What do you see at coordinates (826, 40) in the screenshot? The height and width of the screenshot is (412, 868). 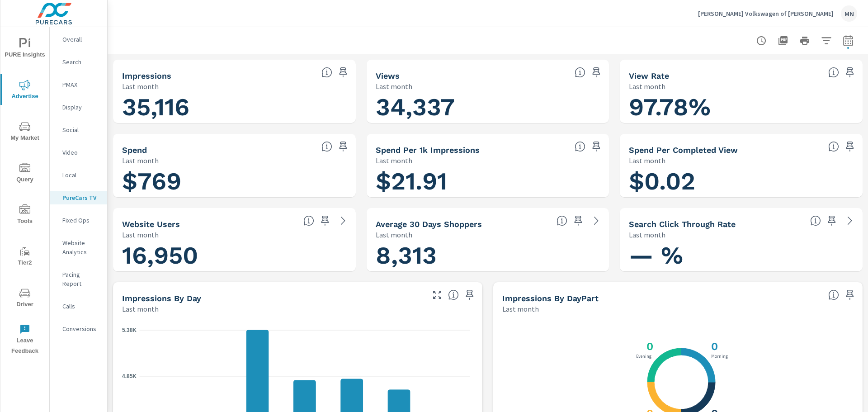 I see `button: Apply Filters` at bounding box center [826, 40].